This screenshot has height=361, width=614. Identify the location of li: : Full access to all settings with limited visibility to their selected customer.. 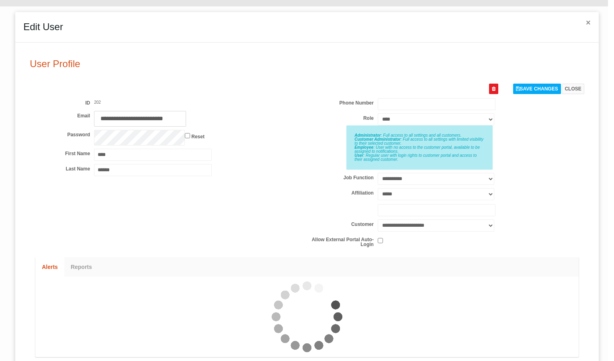
(420, 142).